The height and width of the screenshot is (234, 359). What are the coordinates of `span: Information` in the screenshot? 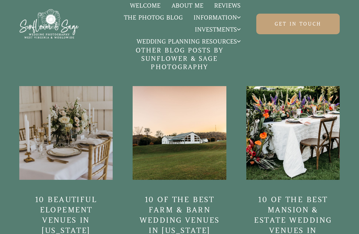 It's located at (217, 18).